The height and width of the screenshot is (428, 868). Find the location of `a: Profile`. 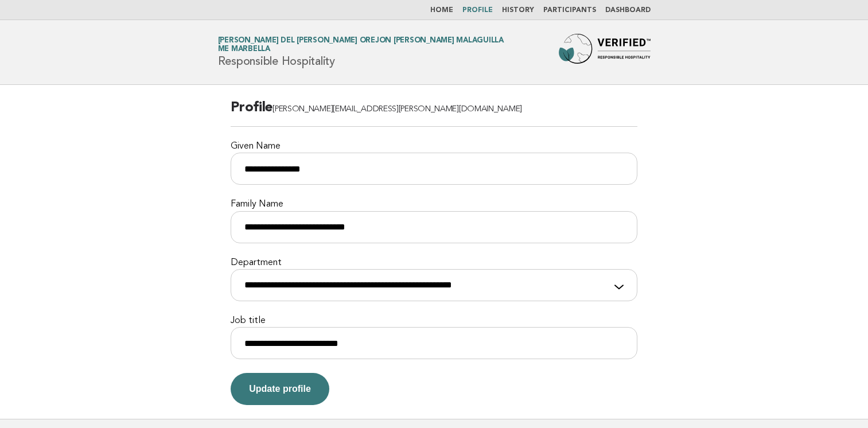

a: Profile is located at coordinates (477, 10).